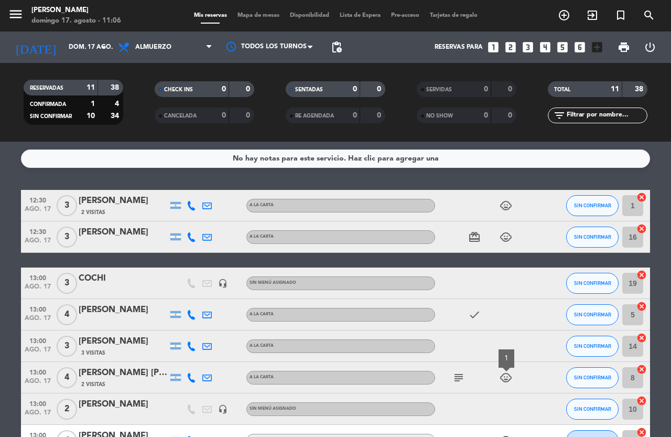 This screenshot has height=437, width=671. I want to click on i: add_circle_outline, so click(564, 15).